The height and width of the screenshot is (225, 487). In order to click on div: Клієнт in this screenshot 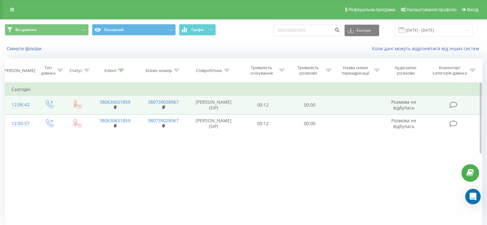, I will do `click(110, 70)`.